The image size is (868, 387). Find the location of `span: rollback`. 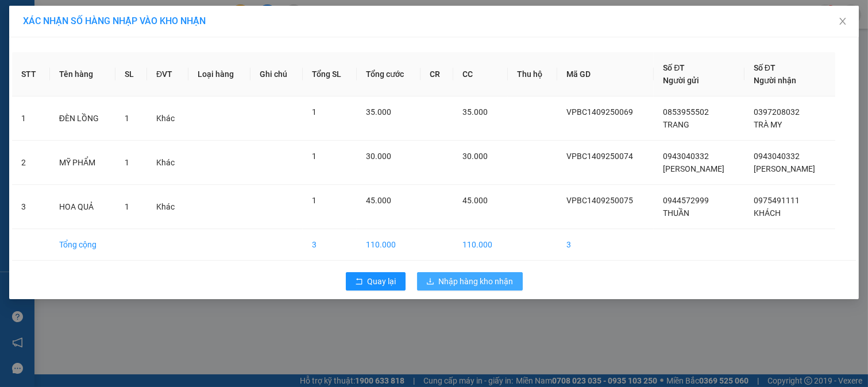

span: rollback is located at coordinates (359, 282).